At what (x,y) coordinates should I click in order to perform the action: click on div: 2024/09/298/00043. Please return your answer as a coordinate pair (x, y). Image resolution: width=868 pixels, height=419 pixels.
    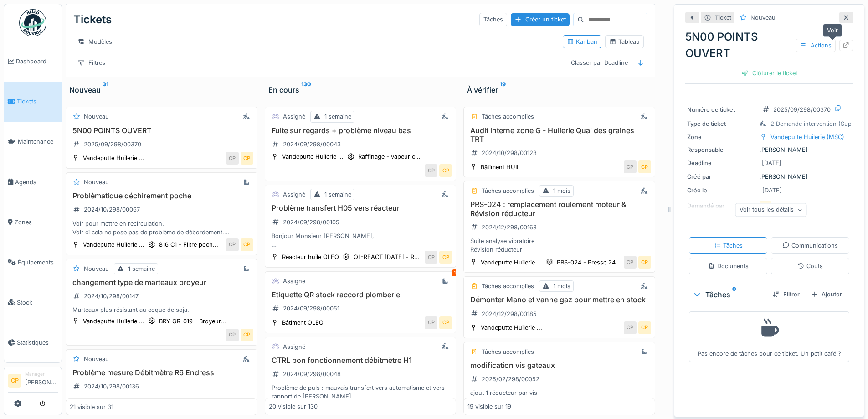
    Looking at the image, I should click on (311, 144).